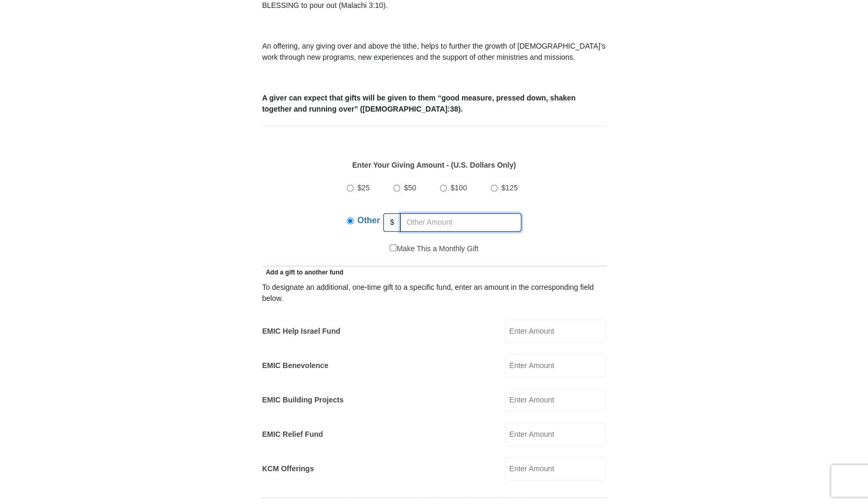  I want to click on label: EMIC Benevolence, so click(295, 365).